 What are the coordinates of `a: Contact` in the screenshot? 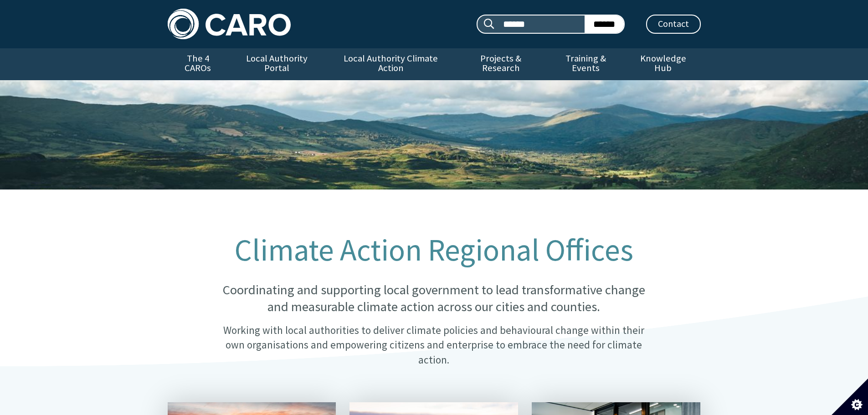 It's located at (673, 24).